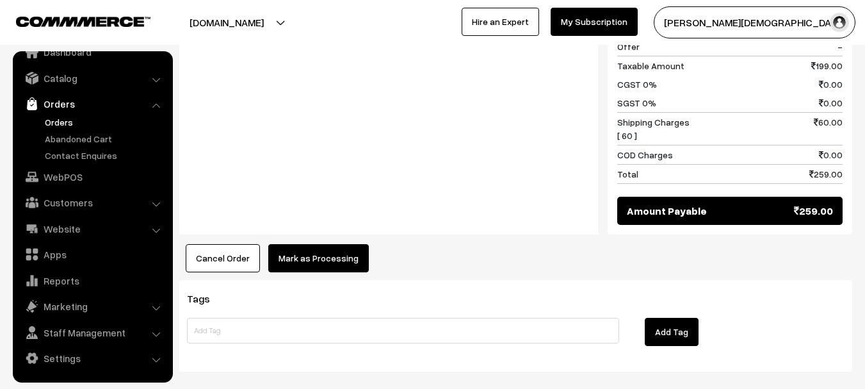 The width and height of the screenshot is (865, 389). Describe the element at coordinates (92, 202) in the screenshot. I see `a: Customers` at that location.